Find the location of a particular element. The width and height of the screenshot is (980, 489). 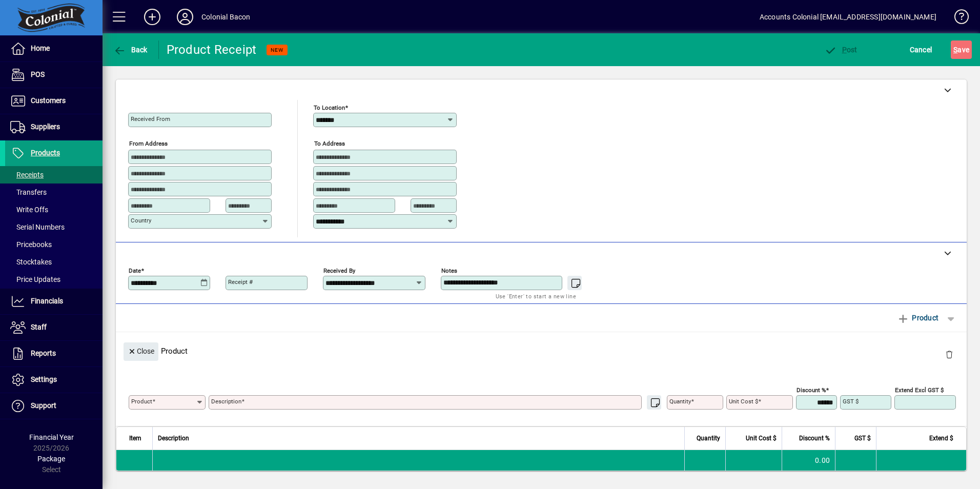

span: Quantity is located at coordinates (708, 439).